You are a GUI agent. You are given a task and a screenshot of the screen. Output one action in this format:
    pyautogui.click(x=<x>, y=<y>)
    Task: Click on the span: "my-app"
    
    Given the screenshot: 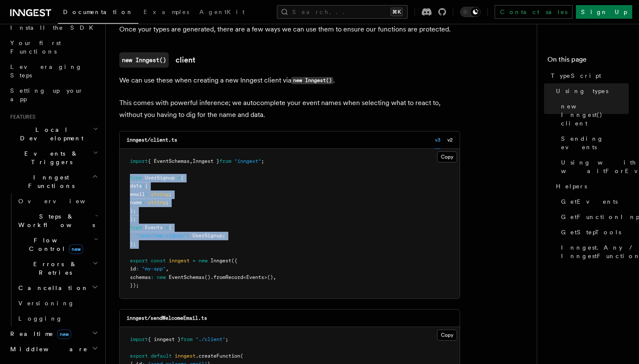 What is the action you would take?
    pyautogui.click(x=154, y=269)
    